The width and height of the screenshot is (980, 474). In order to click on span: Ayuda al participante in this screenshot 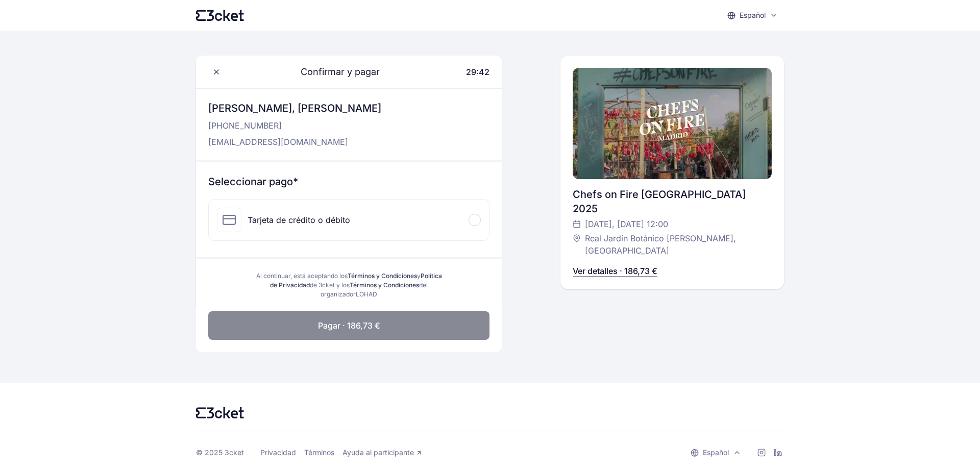, I will do `click(378, 453)`.